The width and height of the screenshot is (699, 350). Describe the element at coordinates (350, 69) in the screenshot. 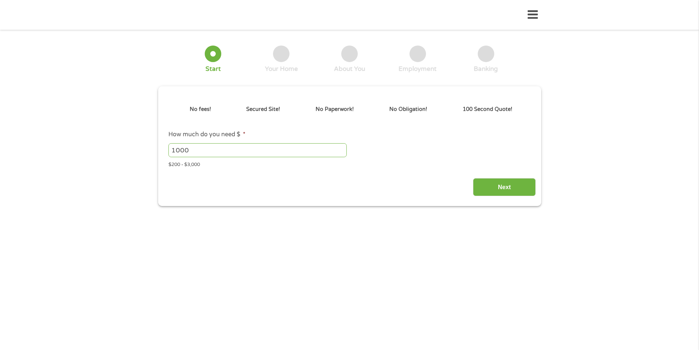

I see `div: About You` at that location.